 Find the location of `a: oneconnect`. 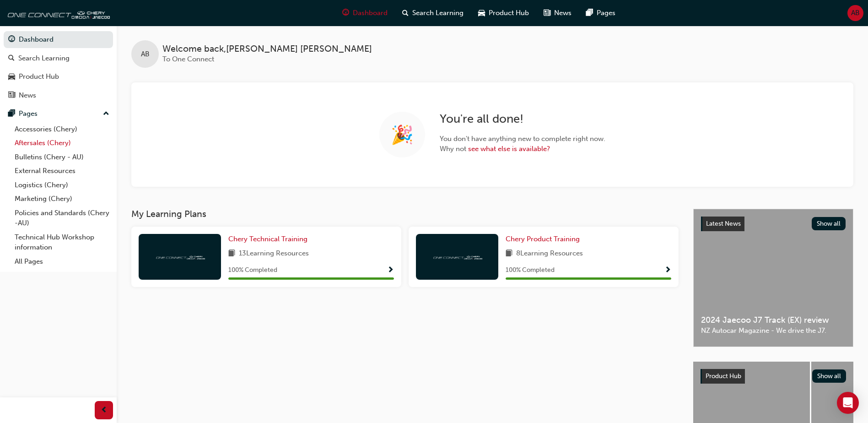

a: oneconnect is located at coordinates (57, 13).